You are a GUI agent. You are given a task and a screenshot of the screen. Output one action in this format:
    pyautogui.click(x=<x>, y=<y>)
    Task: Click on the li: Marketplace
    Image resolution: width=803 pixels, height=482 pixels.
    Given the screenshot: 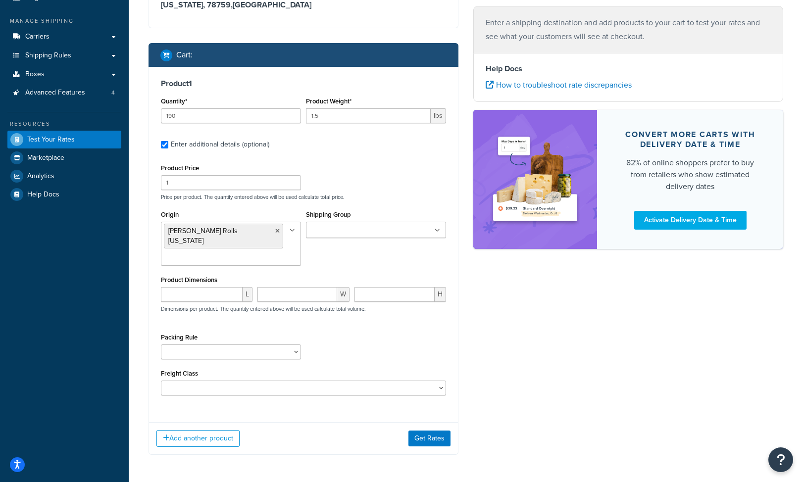 What is the action you would take?
    pyautogui.click(x=64, y=158)
    